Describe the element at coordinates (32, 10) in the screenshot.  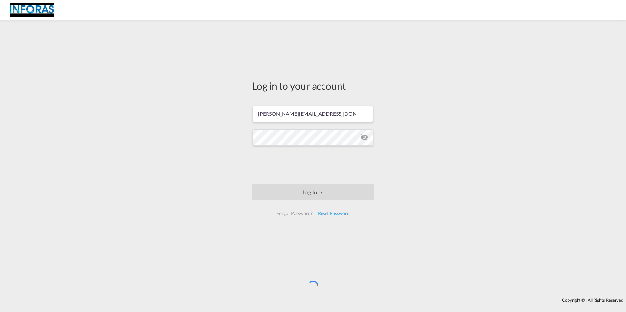
I see `img: eff75c7098ee11eeb65dd1c63e392380.jpg` at that location.